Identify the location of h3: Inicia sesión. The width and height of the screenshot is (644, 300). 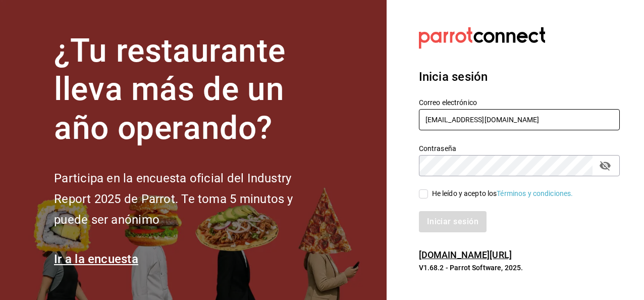
(520, 77).